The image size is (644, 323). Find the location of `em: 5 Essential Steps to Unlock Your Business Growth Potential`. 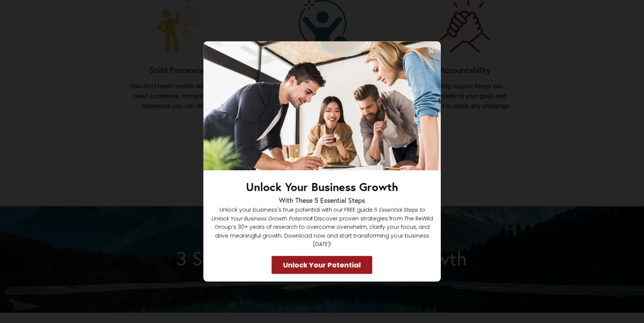

em: 5 Essential Steps to Unlock Your Business Growth Potential is located at coordinates (318, 215).